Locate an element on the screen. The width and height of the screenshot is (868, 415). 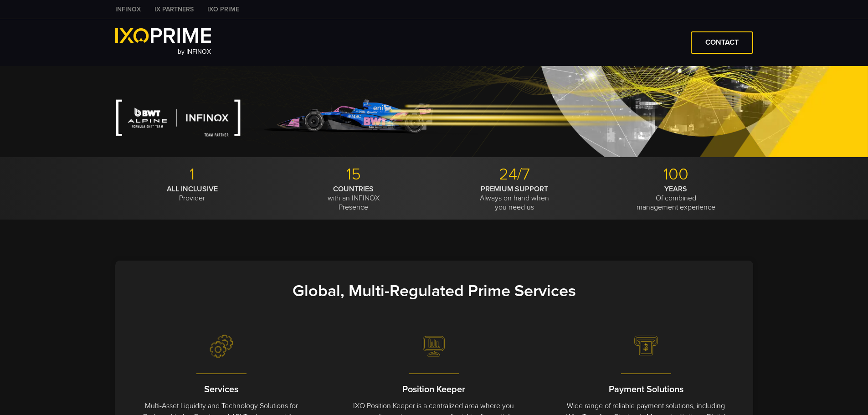
p: 24/7 is located at coordinates (514, 175).